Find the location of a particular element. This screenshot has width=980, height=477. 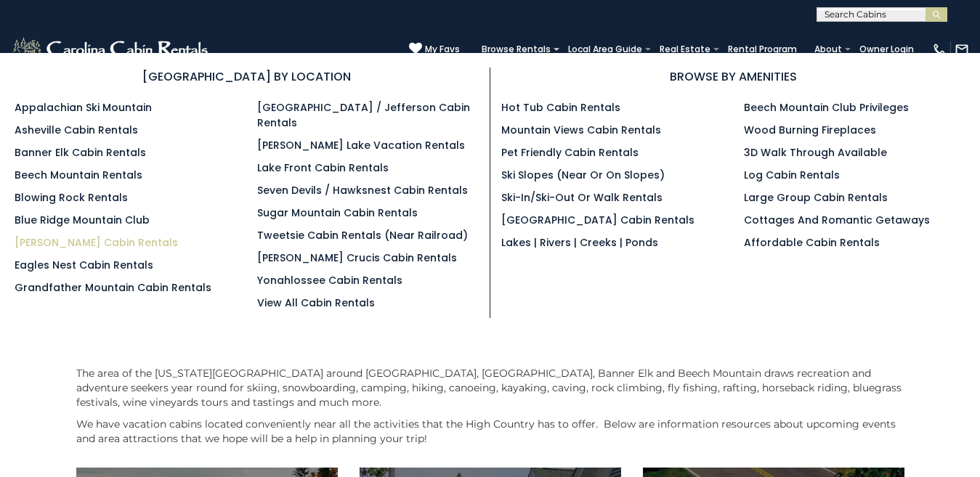

a: Affordable Cabin Rentals is located at coordinates (811, 243).